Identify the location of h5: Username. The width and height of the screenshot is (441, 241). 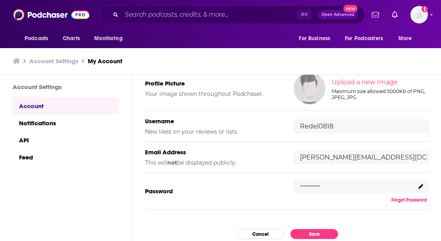
(213, 121).